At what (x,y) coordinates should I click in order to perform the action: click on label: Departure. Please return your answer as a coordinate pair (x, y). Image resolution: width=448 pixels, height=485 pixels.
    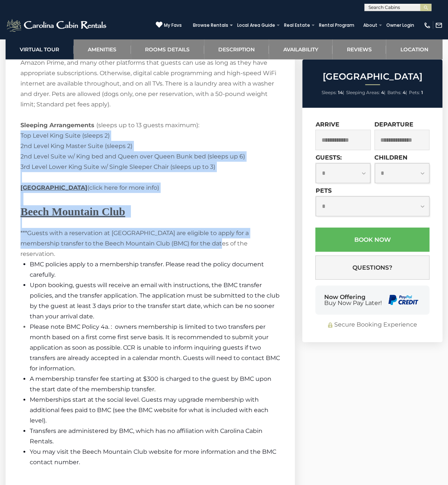
    Looking at the image, I should click on (394, 124).